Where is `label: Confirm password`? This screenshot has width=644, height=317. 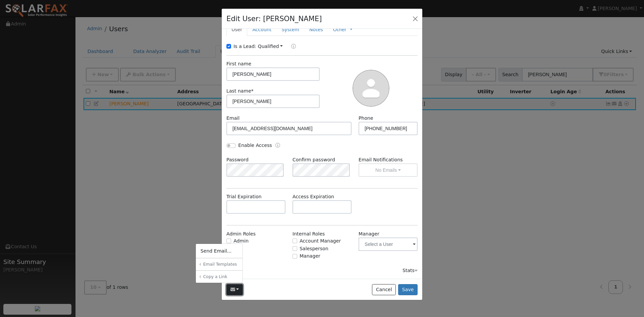 label: Confirm password is located at coordinates (314, 160).